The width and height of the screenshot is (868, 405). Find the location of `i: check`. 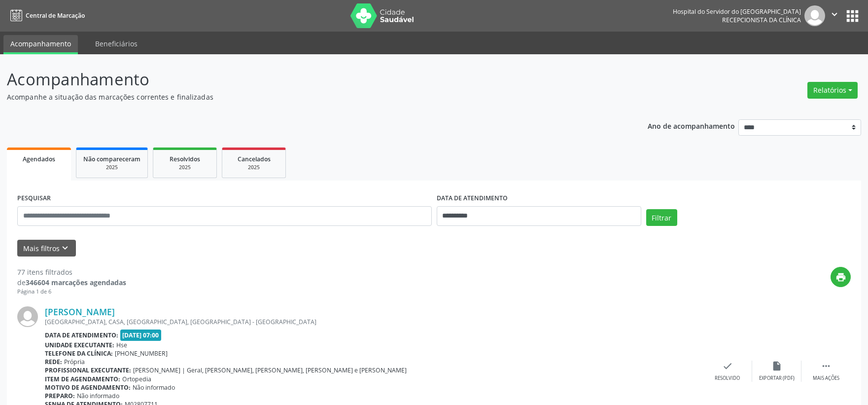

i: check is located at coordinates (728, 366).